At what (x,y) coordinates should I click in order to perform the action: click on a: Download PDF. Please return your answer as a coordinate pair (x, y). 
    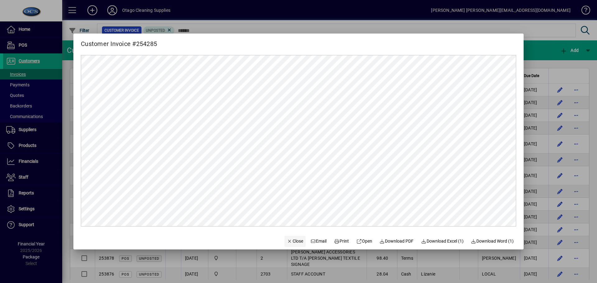
    Looking at the image, I should click on (397, 242).